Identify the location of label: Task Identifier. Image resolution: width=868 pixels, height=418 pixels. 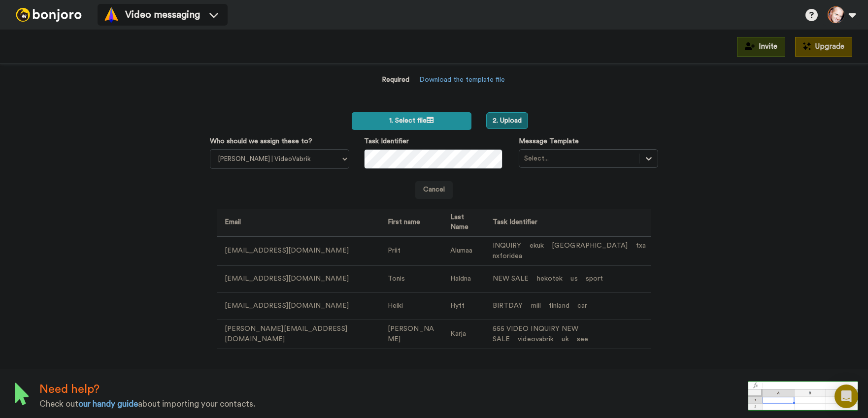
(387, 142).